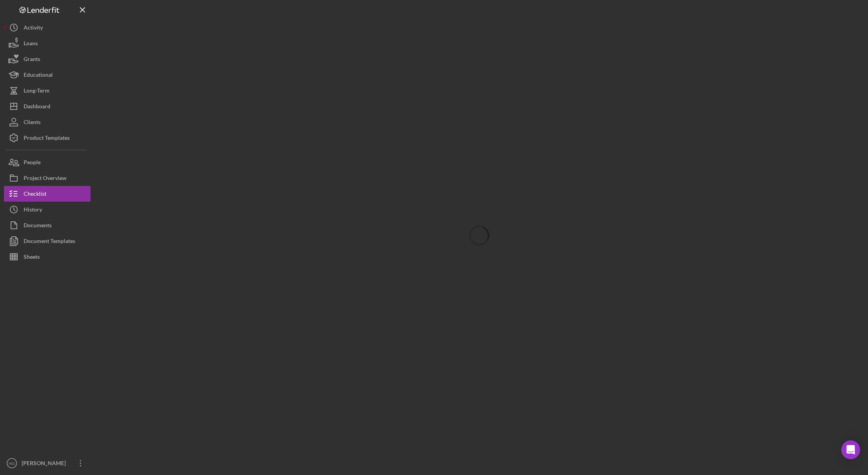 The image size is (868, 475). Describe the element at coordinates (33, 28) in the screenshot. I see `div: Activity` at that location.